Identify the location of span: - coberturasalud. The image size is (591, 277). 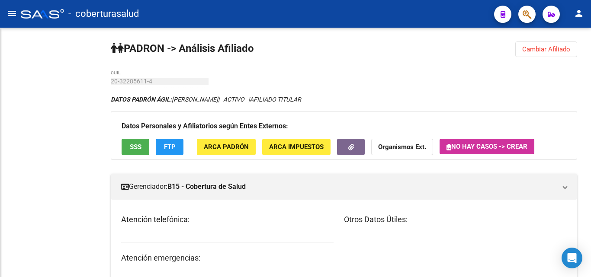
(103, 14).